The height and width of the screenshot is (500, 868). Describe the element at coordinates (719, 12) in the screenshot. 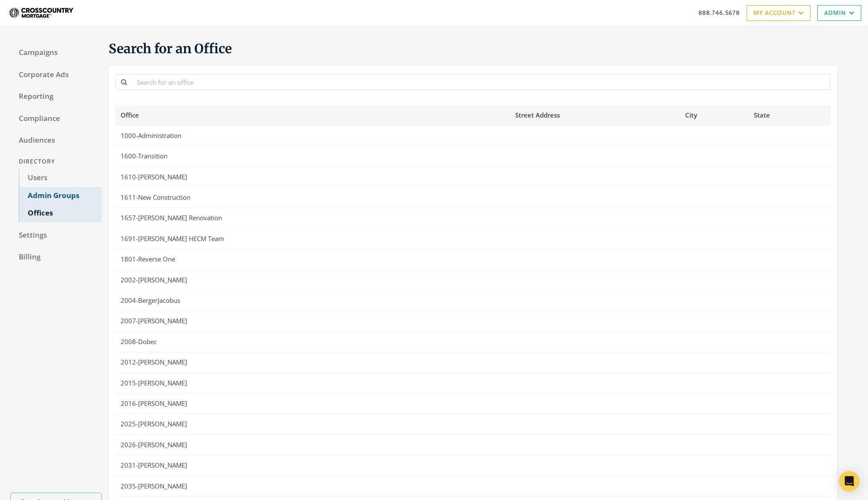

I see `span: 888.746.5678` at that location.